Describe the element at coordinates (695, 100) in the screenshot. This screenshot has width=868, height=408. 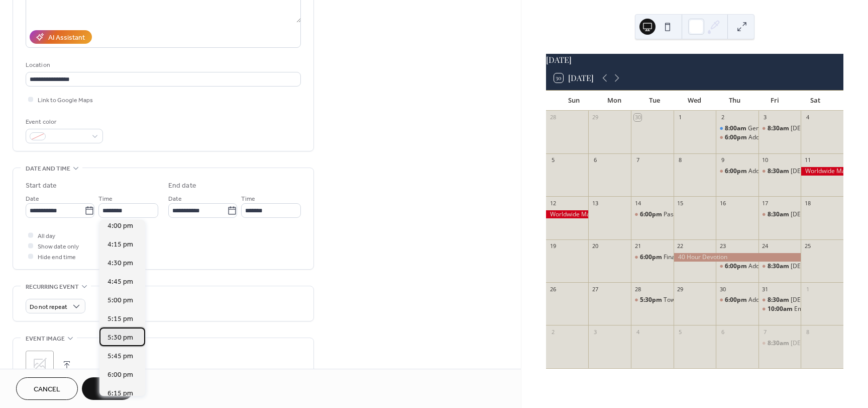
I see `div: Wed` at that location.